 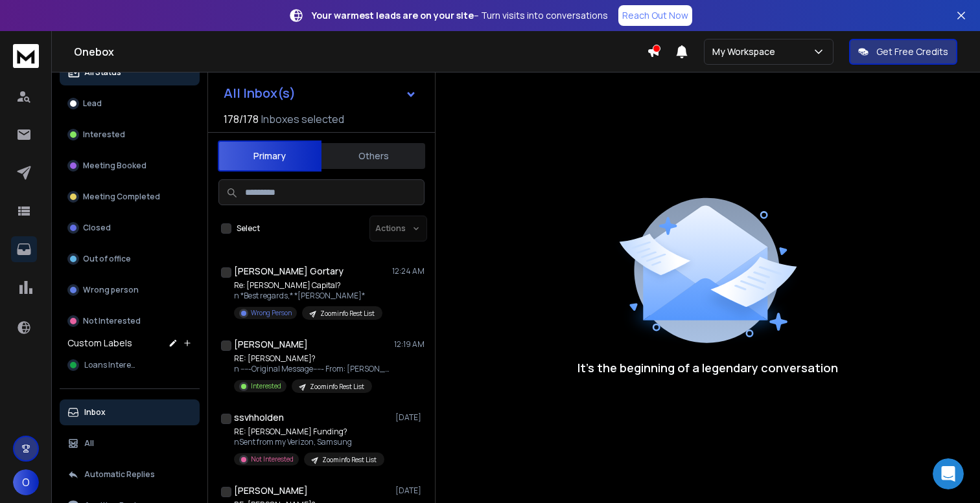 What do you see at coordinates (111, 366) in the screenshot?
I see `span: Loans Interest` at bounding box center [111, 366].